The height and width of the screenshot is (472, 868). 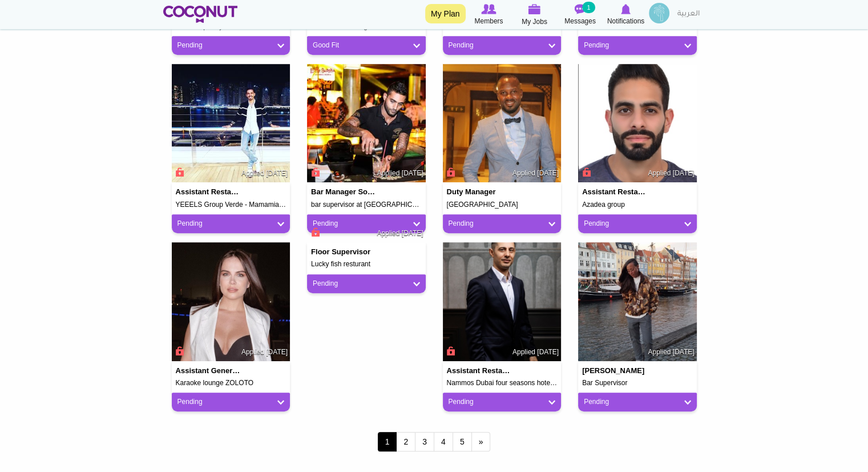 What do you see at coordinates (445, 14) in the screenshot?
I see `a: My Plan` at bounding box center [445, 14].